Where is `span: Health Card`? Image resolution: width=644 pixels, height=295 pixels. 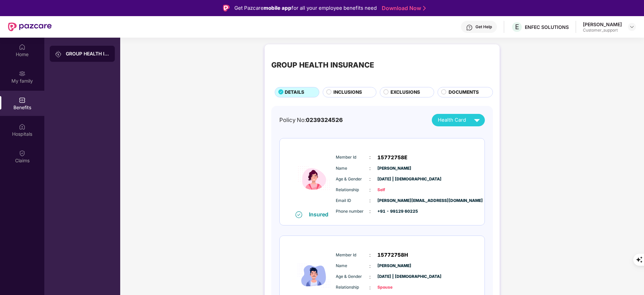 span: Health Card is located at coordinates (452, 120).